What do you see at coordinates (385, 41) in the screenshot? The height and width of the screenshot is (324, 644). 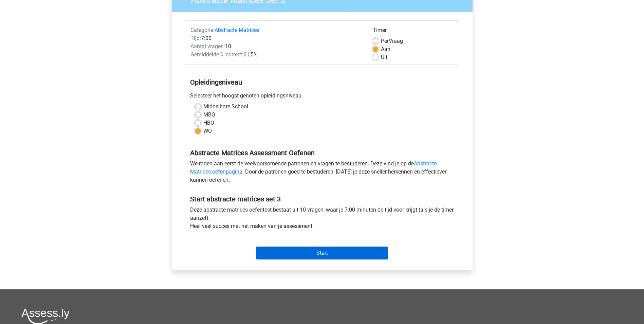 I see `span: Per` at bounding box center [385, 41].